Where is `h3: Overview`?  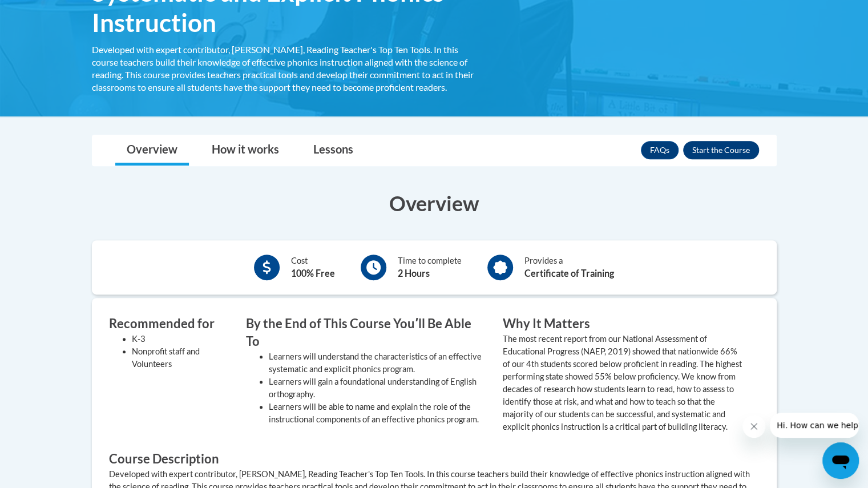
h3: Overview is located at coordinates (434, 203).